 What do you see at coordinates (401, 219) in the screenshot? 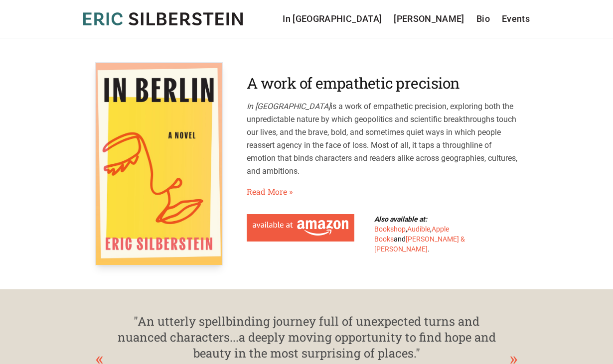
I see `b: Also available at:` at bounding box center [401, 219].